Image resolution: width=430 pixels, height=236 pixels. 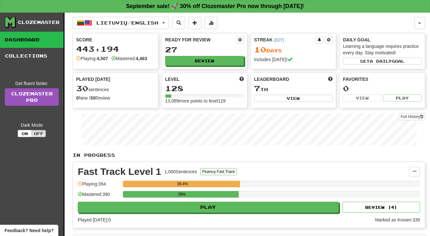 What do you see at coordinates (381, 61) in the screenshot?
I see `span: a daily` at bounding box center [381, 61].